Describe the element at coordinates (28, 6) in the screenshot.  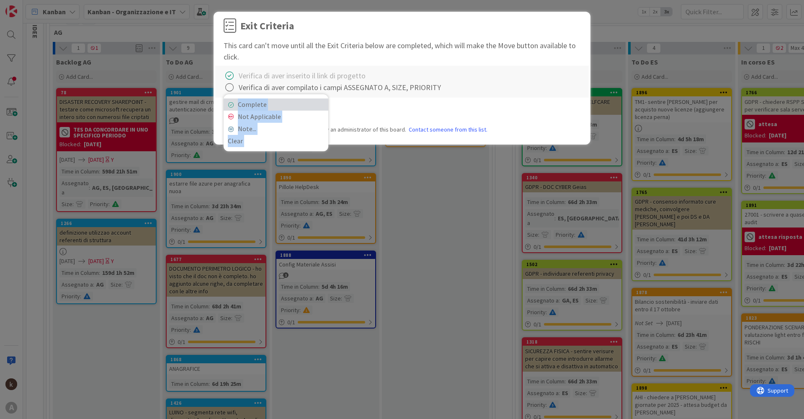
I see `span: Support` at that location.